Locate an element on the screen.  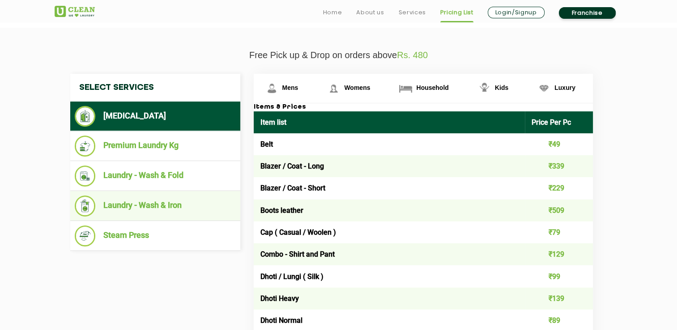
td: Dhoti / Lungi ( Silk ) is located at coordinates (389, 276).